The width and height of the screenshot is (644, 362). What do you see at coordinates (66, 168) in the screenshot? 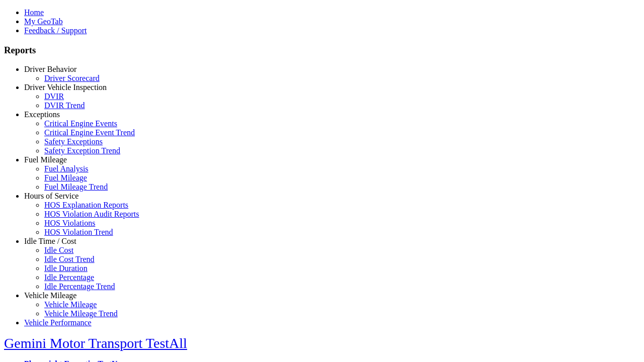
I see `a: Fuel Analysis` at bounding box center [66, 168].